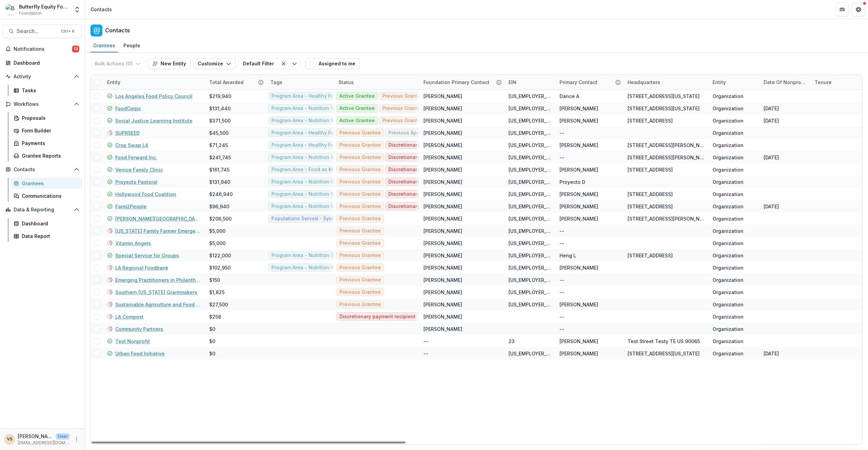 This screenshot has height=450, width=868. Describe the element at coordinates (217, 243) in the screenshot. I see `div: $5,000` at that location.